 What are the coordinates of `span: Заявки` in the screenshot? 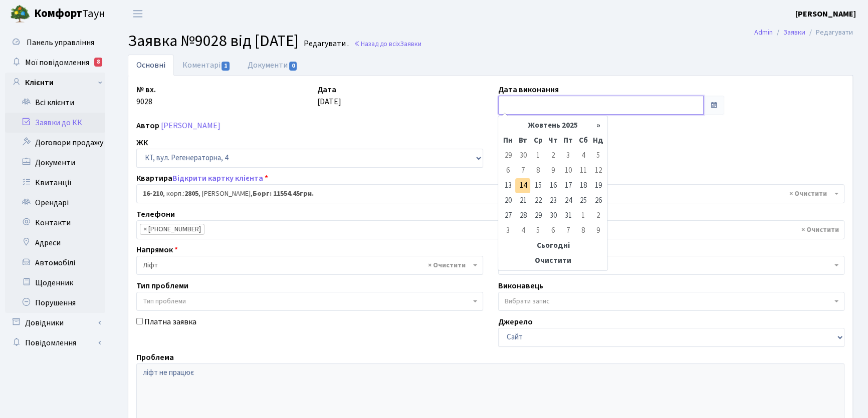 It's located at (411, 43).